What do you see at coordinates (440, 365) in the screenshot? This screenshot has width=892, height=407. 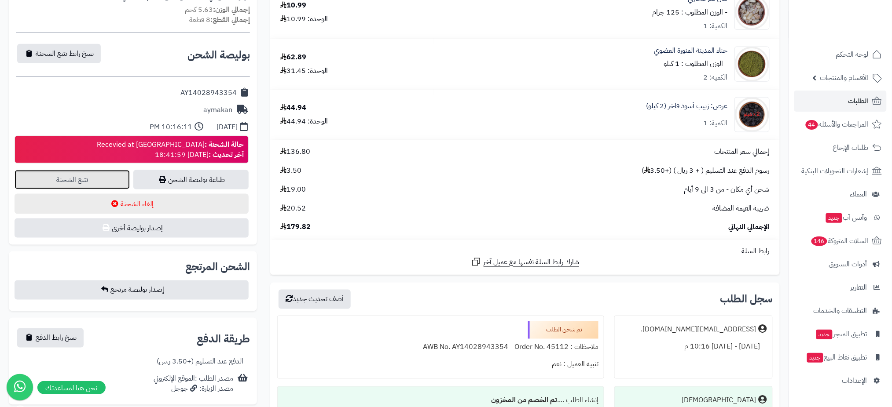 I see `div: تنبيه العميل : نعم` at bounding box center [440, 365].